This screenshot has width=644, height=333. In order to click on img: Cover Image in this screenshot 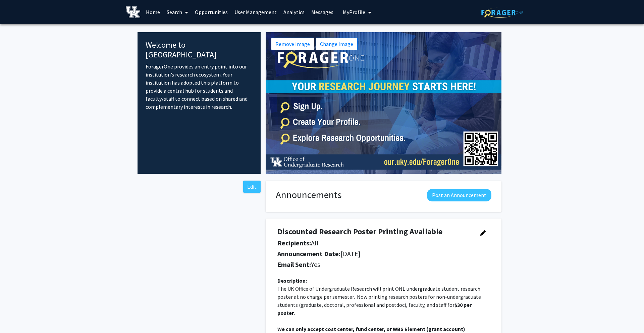, I will do `click(384, 103)`.